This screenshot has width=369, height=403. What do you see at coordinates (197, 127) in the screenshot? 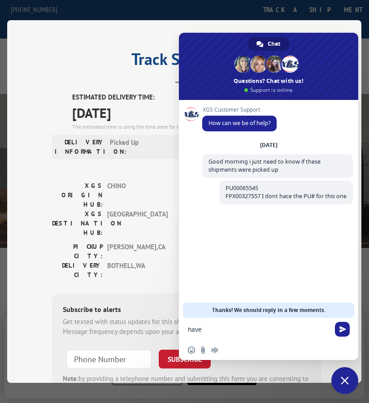
I see `div: The estimated time is using the time zone for the delivery destination.` at bounding box center [197, 127].